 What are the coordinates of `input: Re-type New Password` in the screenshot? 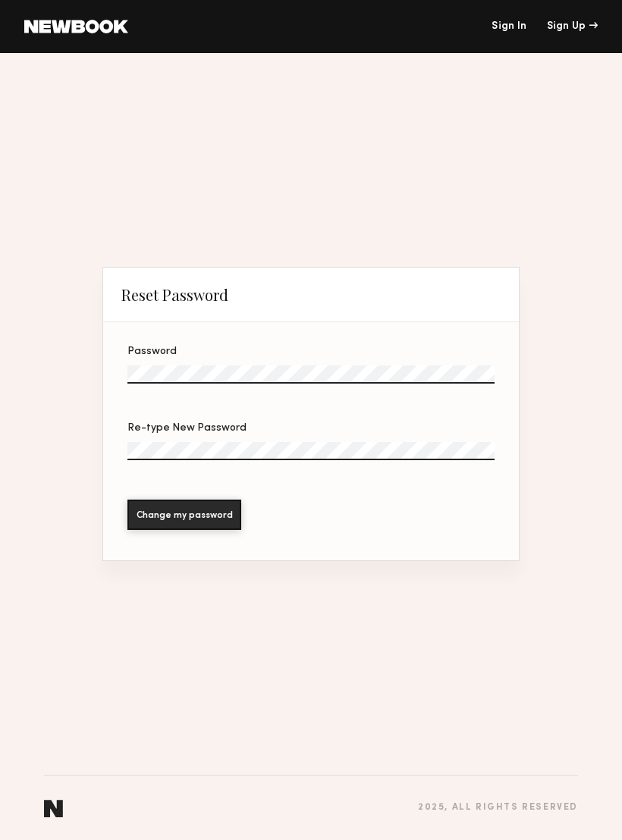 It's located at (311, 451).